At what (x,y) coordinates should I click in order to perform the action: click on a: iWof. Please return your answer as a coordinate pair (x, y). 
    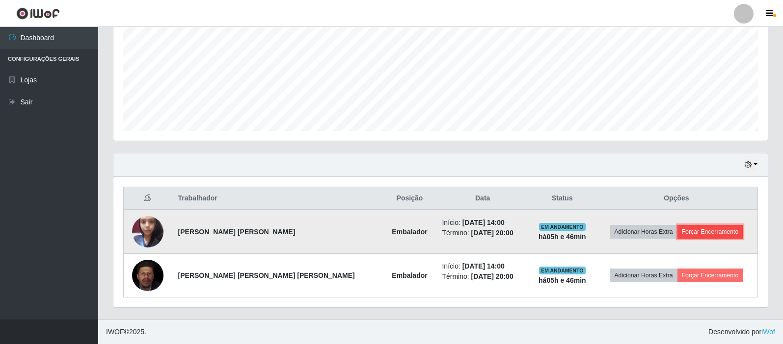
    Looking at the image, I should click on (768, 332).